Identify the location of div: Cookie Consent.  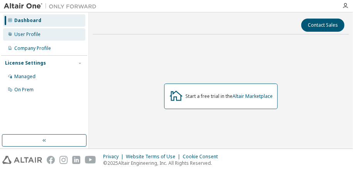
(202, 156).